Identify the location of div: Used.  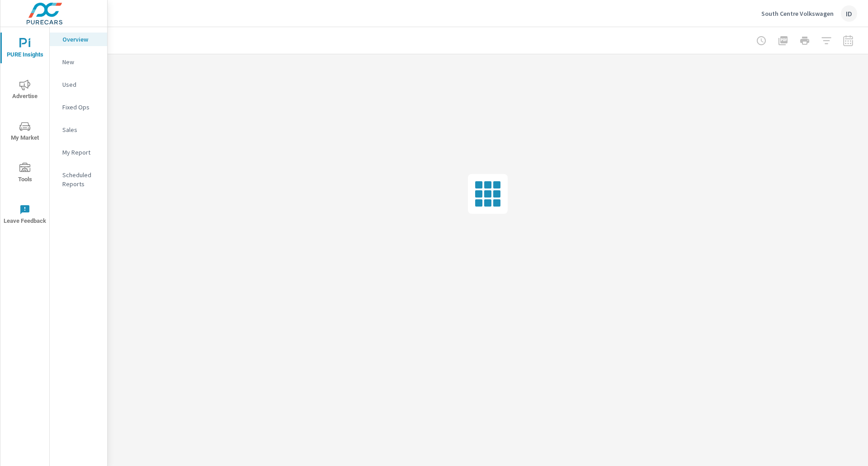
(78, 85).